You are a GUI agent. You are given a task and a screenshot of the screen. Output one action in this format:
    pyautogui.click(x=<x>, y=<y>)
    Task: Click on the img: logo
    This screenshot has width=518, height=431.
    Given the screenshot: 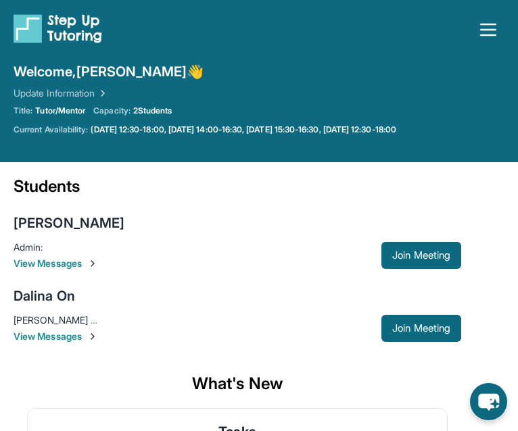 What is the action you would take?
    pyautogui.click(x=57, y=28)
    